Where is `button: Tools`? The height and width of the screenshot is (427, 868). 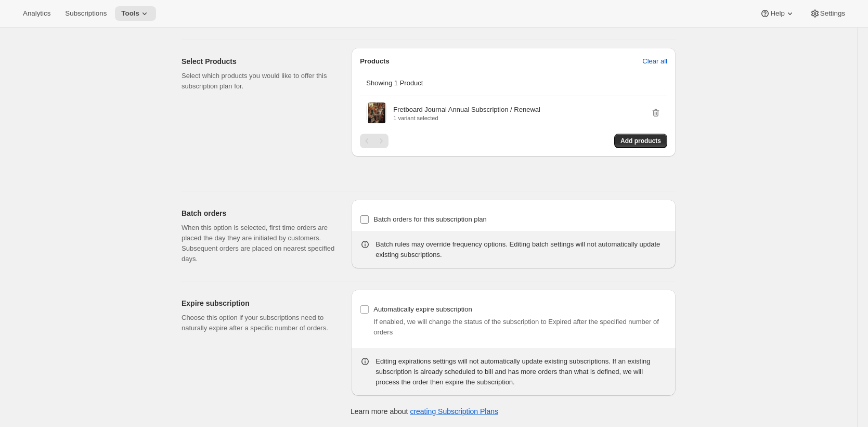
button: Tools is located at coordinates (135, 14).